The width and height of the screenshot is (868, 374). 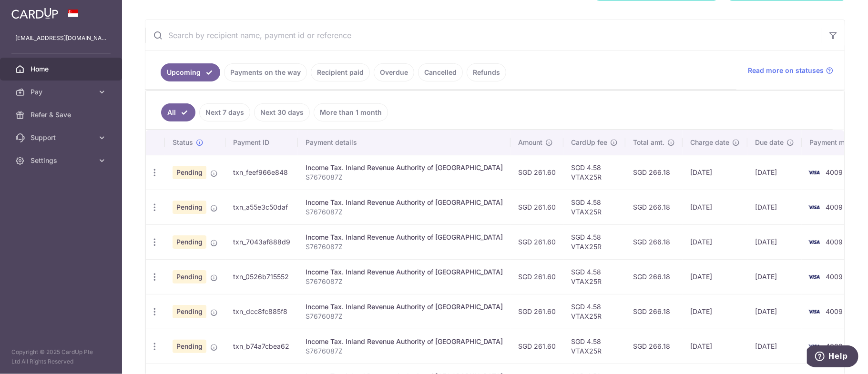 What do you see at coordinates (34, 14) in the screenshot?
I see `img: CardUp` at bounding box center [34, 14].